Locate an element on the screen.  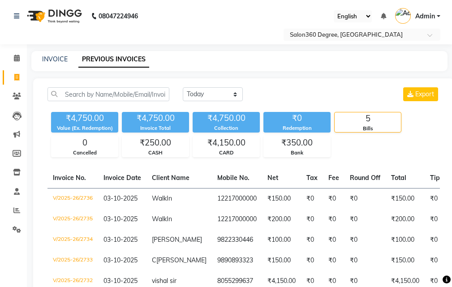
td: 9890893323 is located at coordinates (237, 261).